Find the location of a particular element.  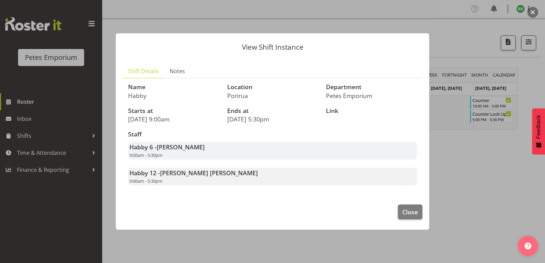

strong: Habby 6 - is located at coordinates (167, 147).